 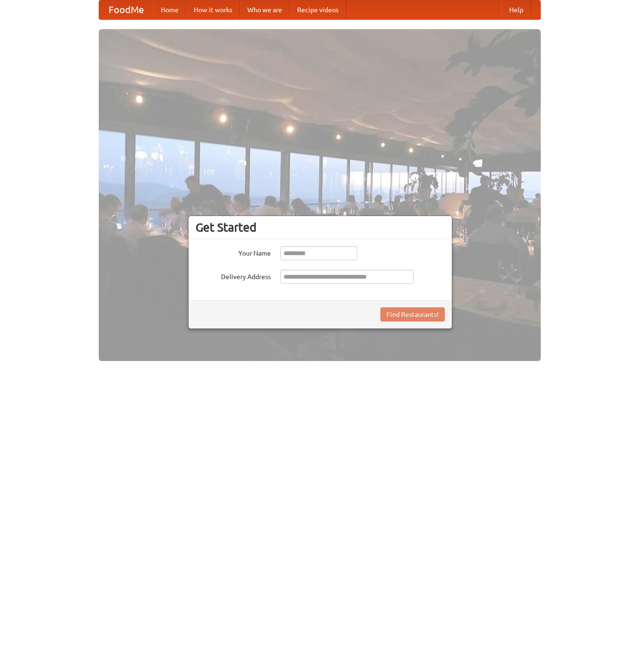 I want to click on a: FoodMe, so click(x=126, y=10).